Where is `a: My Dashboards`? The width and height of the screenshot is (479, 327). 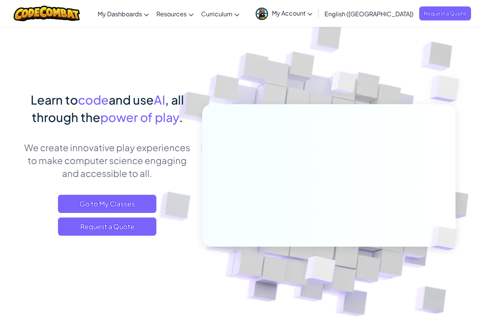 a: My Dashboards is located at coordinates (123, 14).